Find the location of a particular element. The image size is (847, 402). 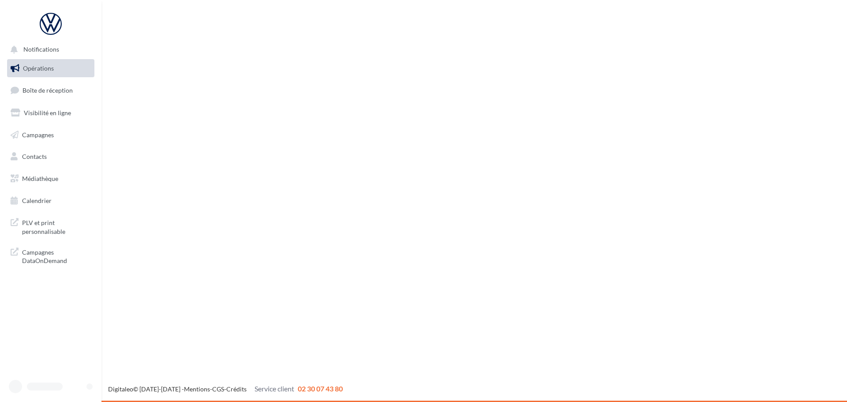

a: Campagnes is located at coordinates (51, 135).